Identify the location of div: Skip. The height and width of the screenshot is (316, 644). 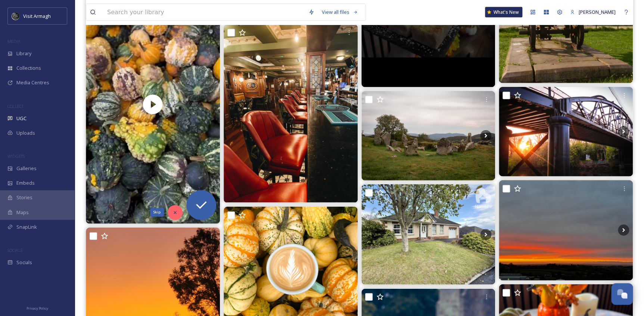
(157, 213).